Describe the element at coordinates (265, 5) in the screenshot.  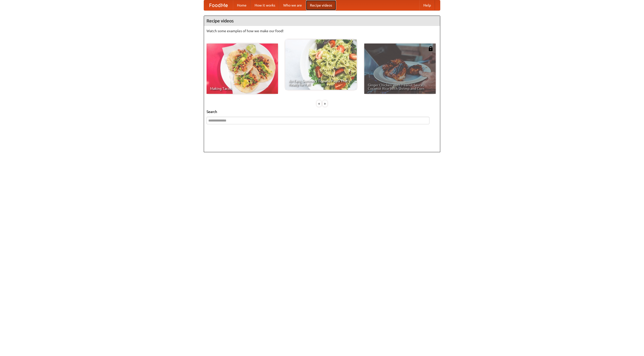
I see `a: How it works` at that location.